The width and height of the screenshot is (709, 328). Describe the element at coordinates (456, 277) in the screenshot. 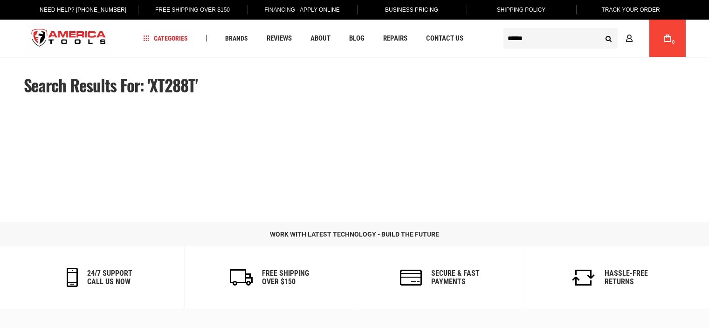

I see `h6: secure & fast payments` at that location.